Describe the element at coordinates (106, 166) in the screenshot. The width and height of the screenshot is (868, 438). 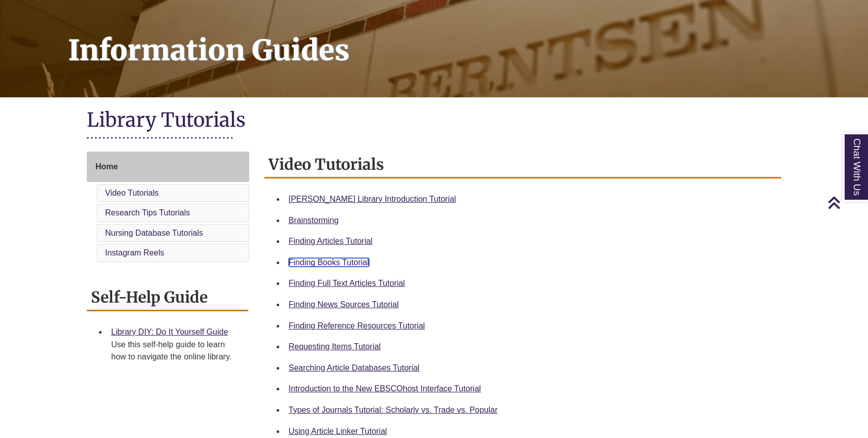
I see `span: Home` at that location.